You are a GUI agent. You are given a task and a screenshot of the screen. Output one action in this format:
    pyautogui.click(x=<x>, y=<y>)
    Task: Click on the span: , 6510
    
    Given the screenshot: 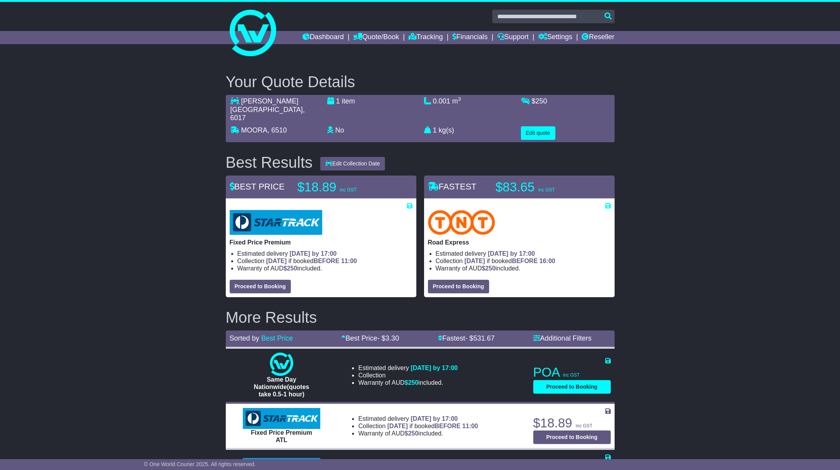 What is the action you would take?
    pyautogui.click(x=277, y=130)
    